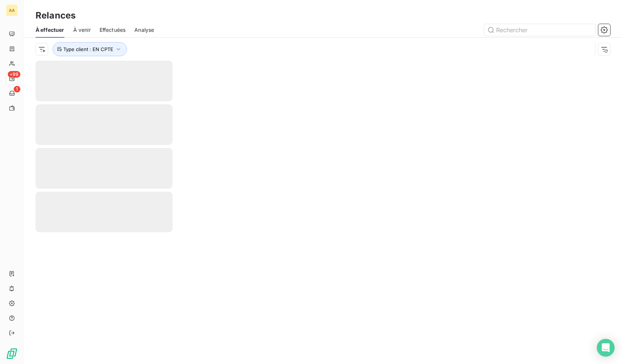 The width and height of the screenshot is (622, 364). Describe the element at coordinates (144, 30) in the screenshot. I see `span: Analyse` at that location.